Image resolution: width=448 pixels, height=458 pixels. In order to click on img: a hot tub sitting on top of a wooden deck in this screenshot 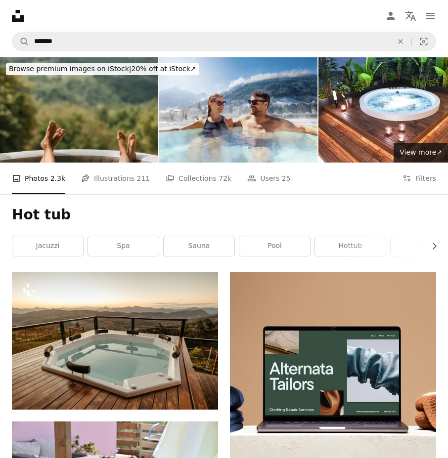, I will do `click(115, 341)`.